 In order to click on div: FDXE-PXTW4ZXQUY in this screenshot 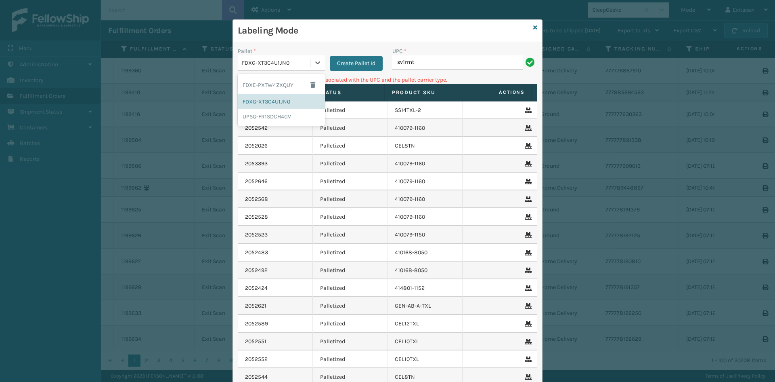, I will do `click(282, 85)`.